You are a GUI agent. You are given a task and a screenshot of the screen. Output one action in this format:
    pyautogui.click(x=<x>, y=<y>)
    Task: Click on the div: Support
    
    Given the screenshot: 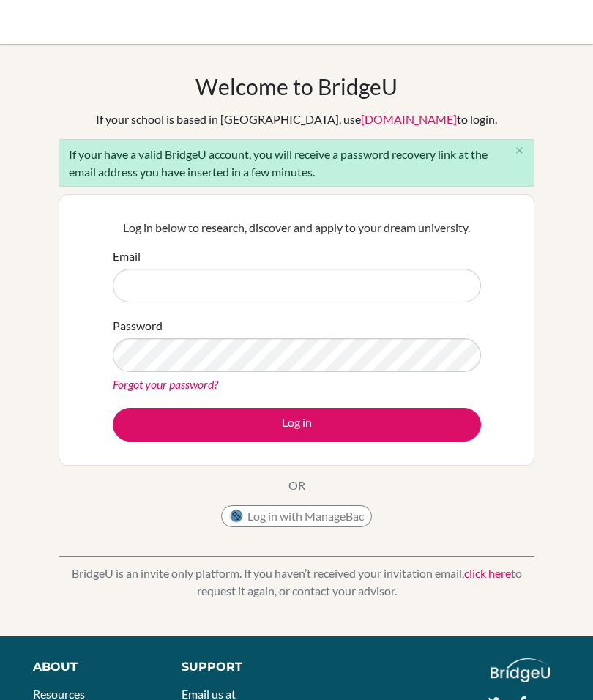 What is the action you would take?
    pyautogui.click(x=233, y=667)
    